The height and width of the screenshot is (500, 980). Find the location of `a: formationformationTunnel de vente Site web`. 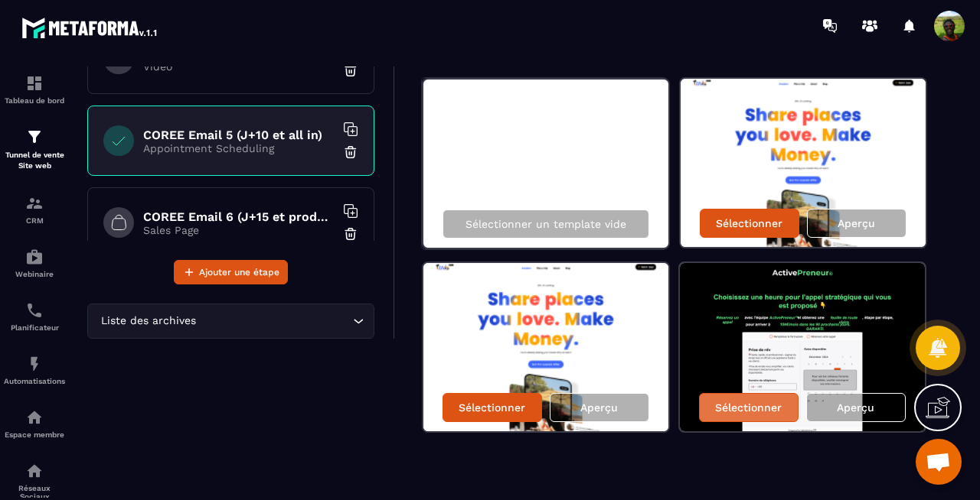

a: formationformationTunnel de vente Site web is located at coordinates (34, 149).